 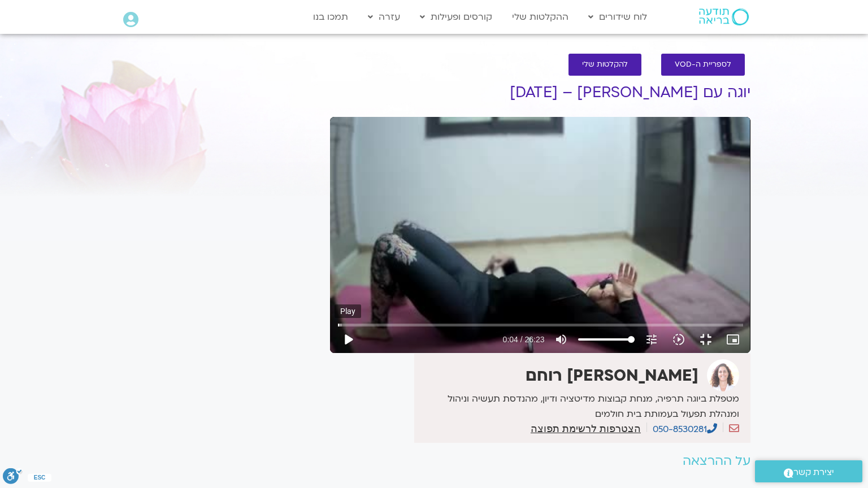 What do you see at coordinates (604, 64) in the screenshot?
I see `span: להקלטות שלי` at bounding box center [604, 64].